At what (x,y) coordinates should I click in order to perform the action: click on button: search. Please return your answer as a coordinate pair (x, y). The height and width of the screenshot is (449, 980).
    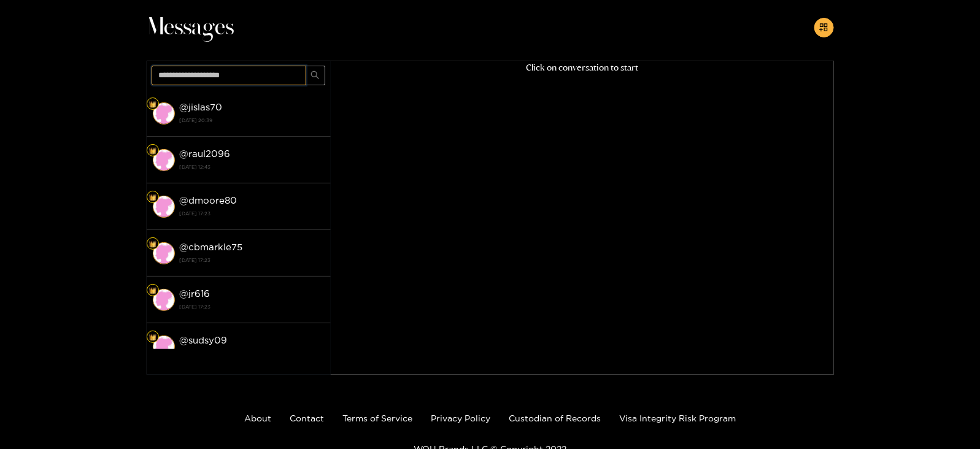
    Looking at the image, I should click on (315, 76).